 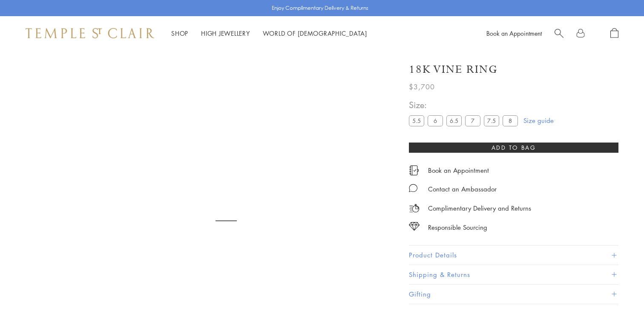 What do you see at coordinates (270, 33) in the screenshot?
I see `nav: Main navigation` at bounding box center [270, 33].